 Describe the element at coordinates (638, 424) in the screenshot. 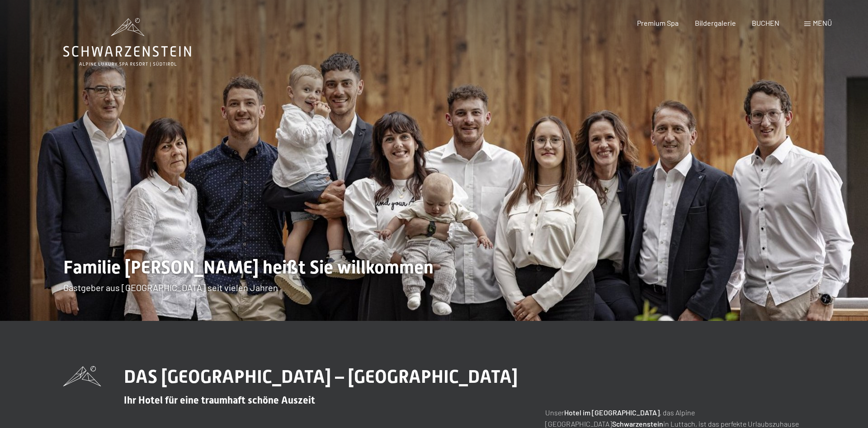

I see `strong: Schwarzenstein` at that location.